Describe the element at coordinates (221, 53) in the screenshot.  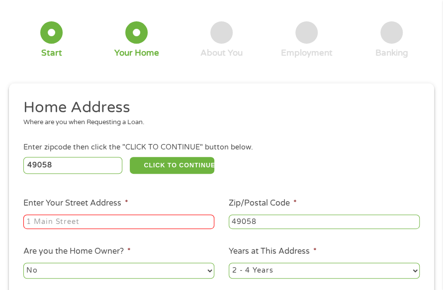
I see `div: About You` at that location.